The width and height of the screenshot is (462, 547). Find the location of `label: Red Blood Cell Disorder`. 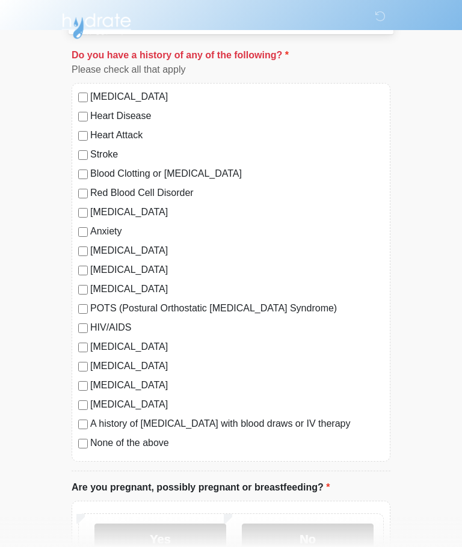

label: Red Blood Cell Disorder is located at coordinates (237, 193).